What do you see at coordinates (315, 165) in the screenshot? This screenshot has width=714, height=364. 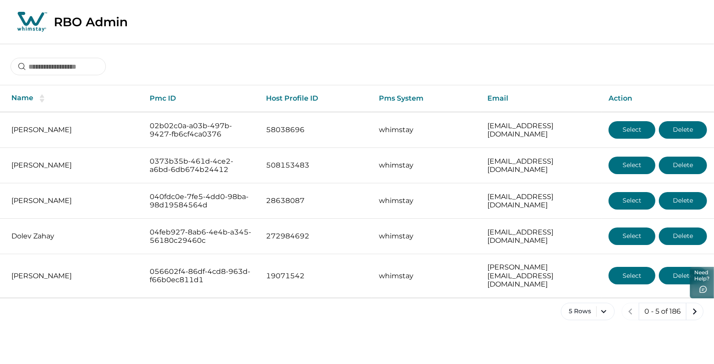 I see `p: 508153483` at bounding box center [315, 165].